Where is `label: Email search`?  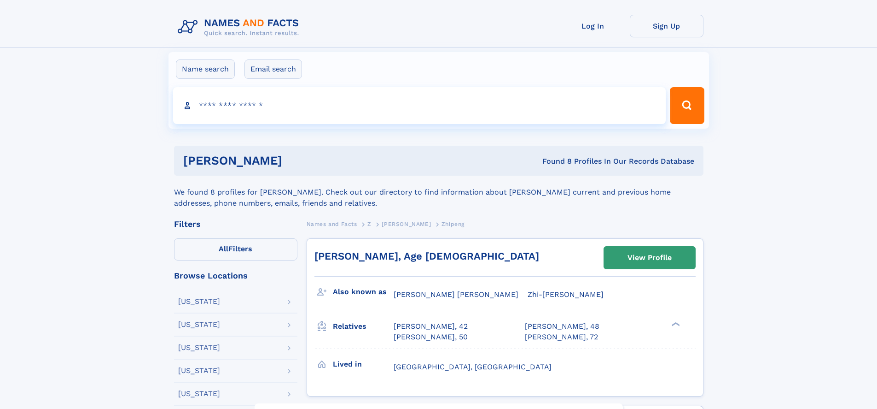
label: Email search is located at coordinates (273, 69).